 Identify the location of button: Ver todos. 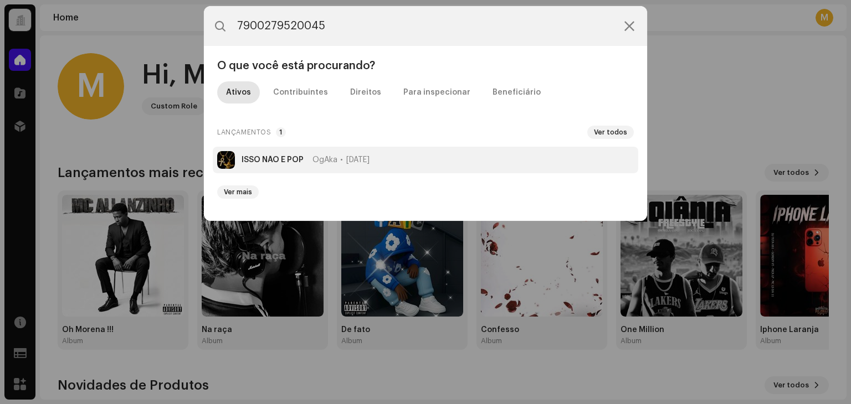
(610, 132).